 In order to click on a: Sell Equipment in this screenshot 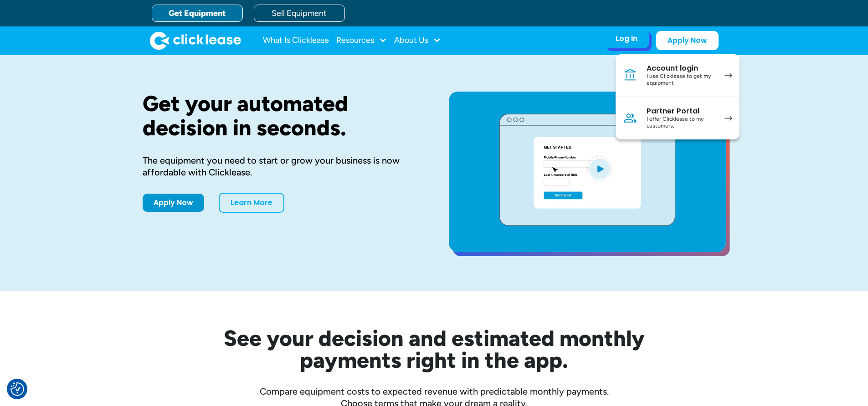, I will do `click(299, 13)`.